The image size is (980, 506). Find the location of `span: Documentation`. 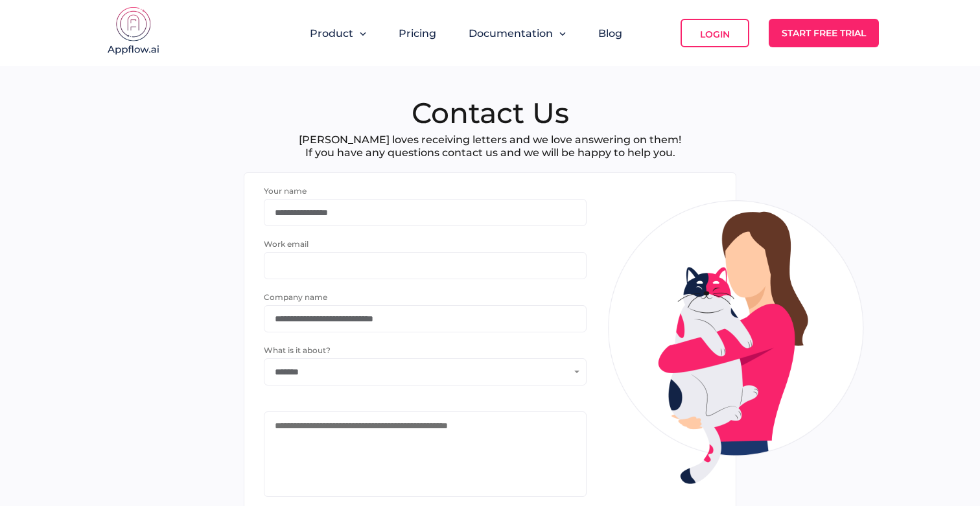

span: Documentation is located at coordinates (511, 33).